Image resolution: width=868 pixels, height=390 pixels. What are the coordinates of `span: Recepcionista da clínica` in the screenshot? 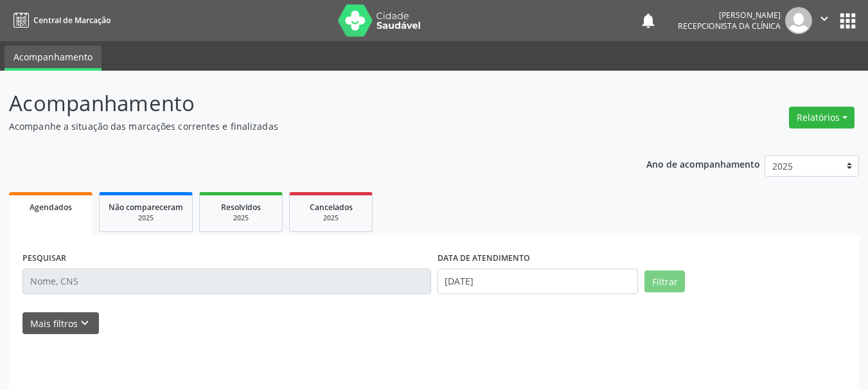 It's located at (730, 26).